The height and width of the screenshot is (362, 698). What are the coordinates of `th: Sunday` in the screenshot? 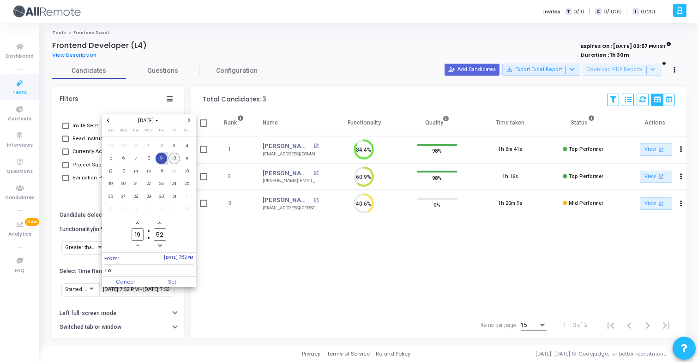 It's located at (111, 132).